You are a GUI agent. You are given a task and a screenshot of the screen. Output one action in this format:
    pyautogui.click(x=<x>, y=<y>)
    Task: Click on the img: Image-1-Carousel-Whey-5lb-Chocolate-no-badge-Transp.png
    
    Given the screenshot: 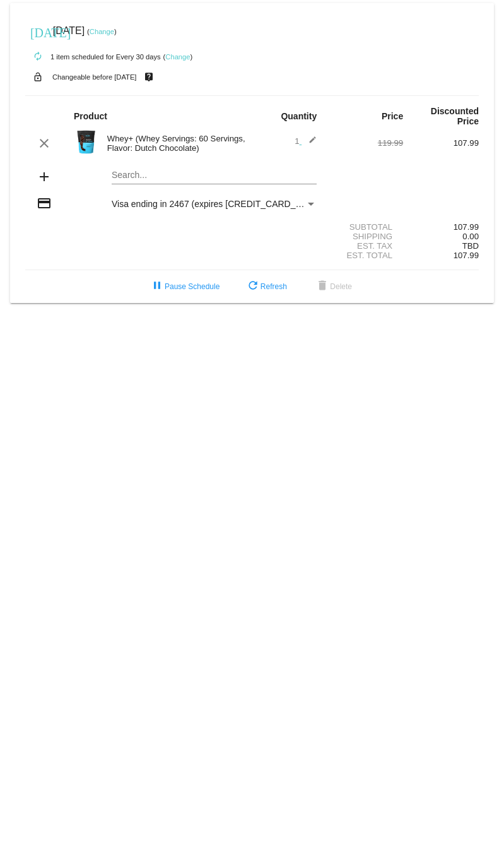 What is the action you would take?
    pyautogui.click(x=87, y=142)
    